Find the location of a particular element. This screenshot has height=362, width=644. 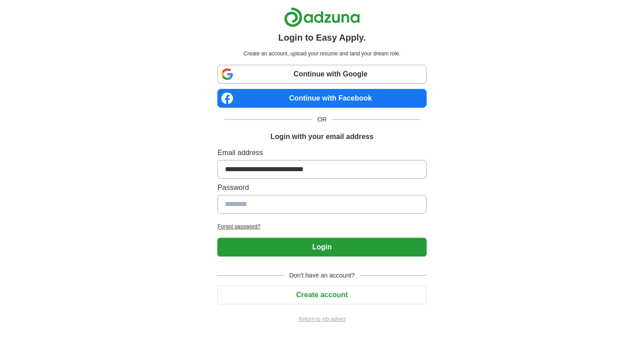

a: Forgot password? is located at coordinates (322, 226).